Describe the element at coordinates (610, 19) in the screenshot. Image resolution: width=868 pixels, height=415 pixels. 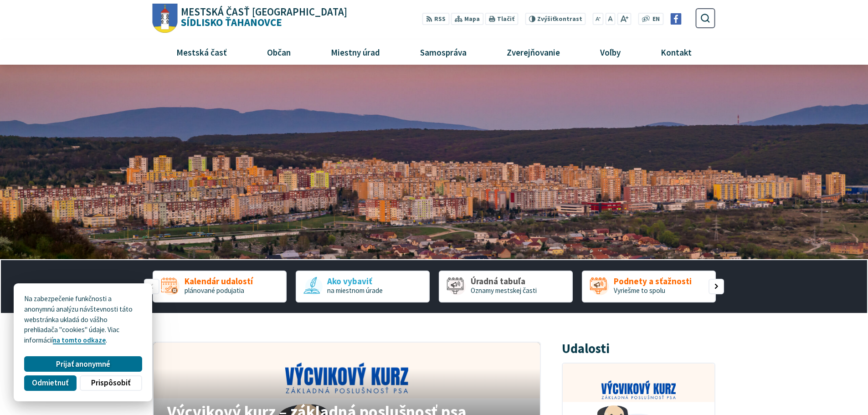
I see `button: Nastaviť pôvodnú veľkosť písma` at that location.